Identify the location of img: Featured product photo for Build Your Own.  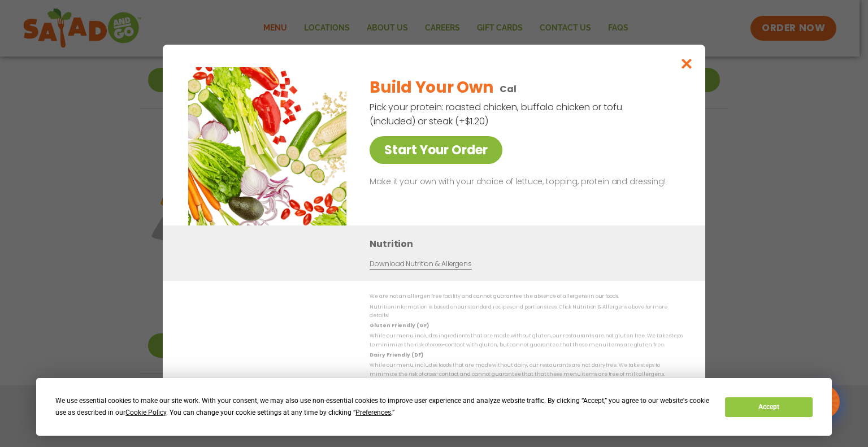
(267, 147).